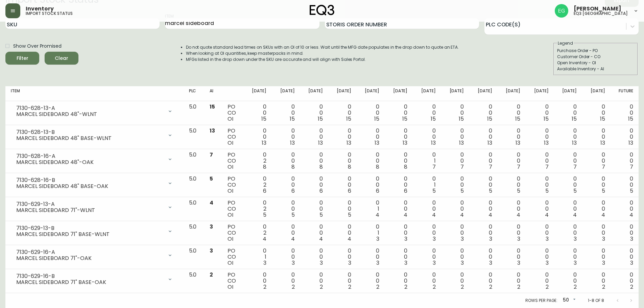  Describe the element at coordinates (90, 138) in the screenshot. I see `div: MARCEL SIDEBOARD 48" BASE-WLNT` at that location.